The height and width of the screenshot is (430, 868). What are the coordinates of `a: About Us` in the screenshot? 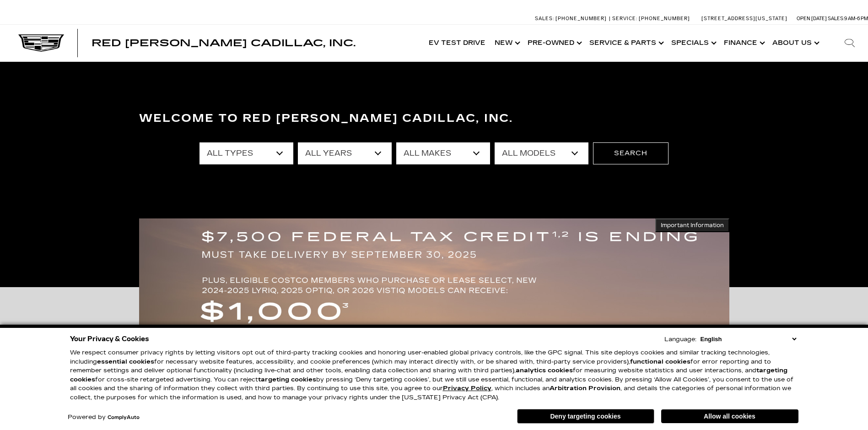 It's located at (795, 43).